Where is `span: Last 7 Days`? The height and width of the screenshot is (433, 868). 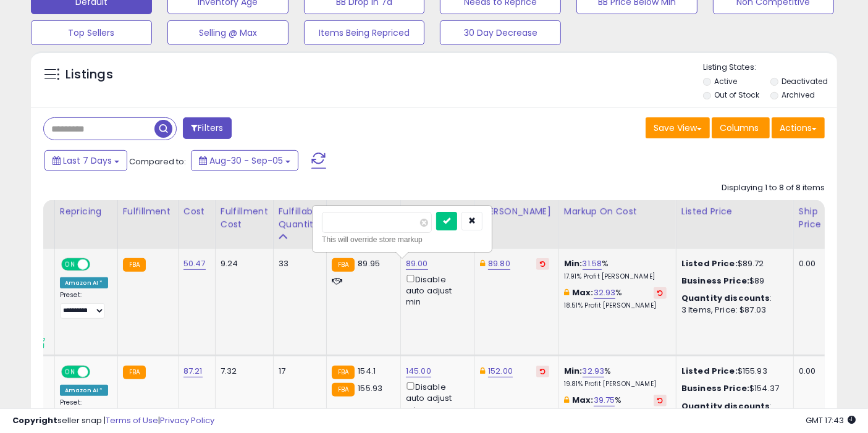 span: Last 7 Days is located at coordinates (87, 160).